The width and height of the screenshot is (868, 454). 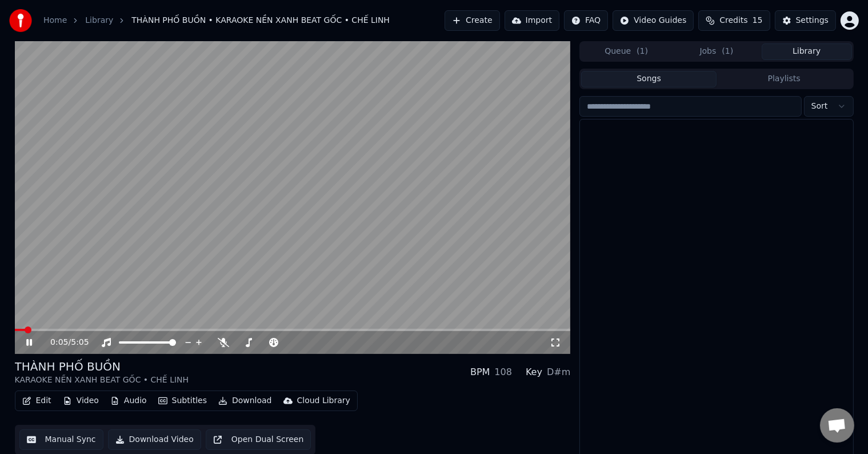 I want to click on button: Queue, so click(x=626, y=52).